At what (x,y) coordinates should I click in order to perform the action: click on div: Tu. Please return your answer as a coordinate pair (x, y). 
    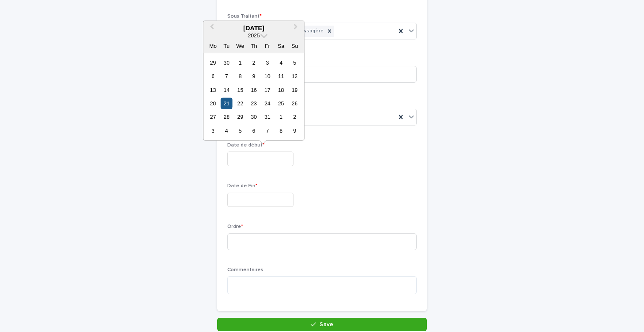
    Looking at the image, I should click on (227, 45).